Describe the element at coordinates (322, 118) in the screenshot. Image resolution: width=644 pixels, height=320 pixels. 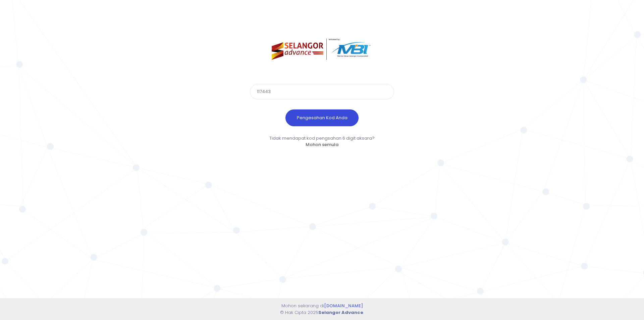
I see `button: Pengesahan Kod Anda` at that location.